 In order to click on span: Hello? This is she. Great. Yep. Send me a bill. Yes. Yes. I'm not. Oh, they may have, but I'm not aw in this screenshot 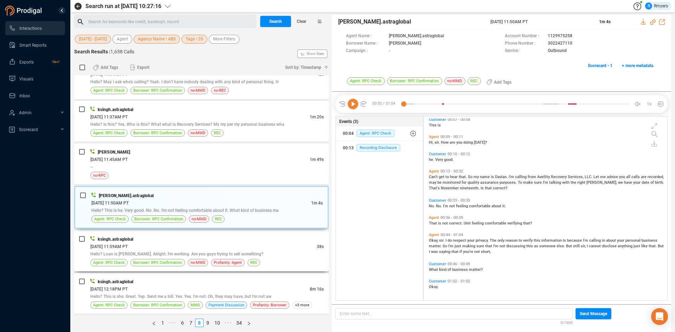, I will do `click(181, 297)`.